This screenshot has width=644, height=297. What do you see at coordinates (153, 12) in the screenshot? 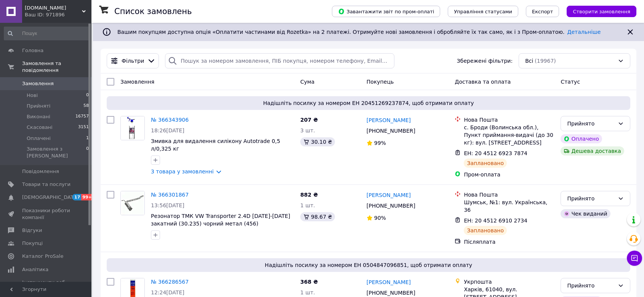
I see `h1: Список замовлень` at bounding box center [153, 12].